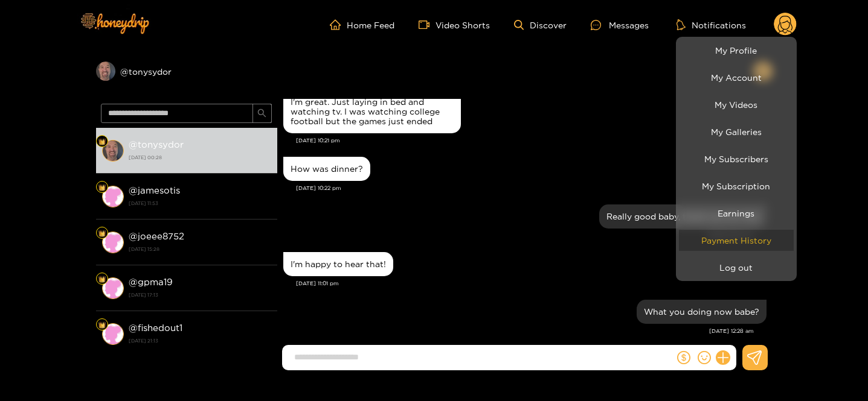 This screenshot has height=401, width=868. Describe the element at coordinates (736, 186) in the screenshot. I see `a: My Subscription` at that location.